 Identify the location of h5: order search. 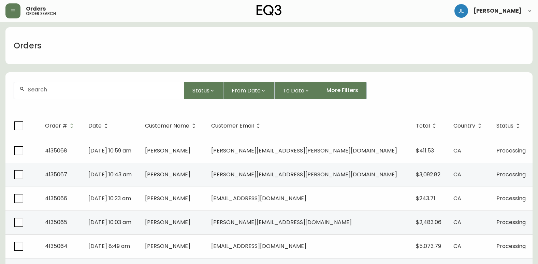
(41, 14).